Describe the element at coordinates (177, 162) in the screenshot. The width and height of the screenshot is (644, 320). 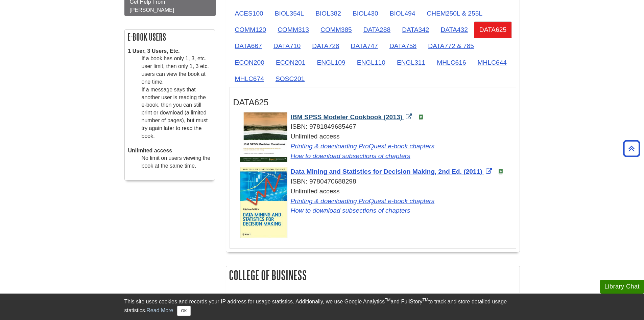
I see `dd: No limit on users viewing the book at the same time.` at that location.